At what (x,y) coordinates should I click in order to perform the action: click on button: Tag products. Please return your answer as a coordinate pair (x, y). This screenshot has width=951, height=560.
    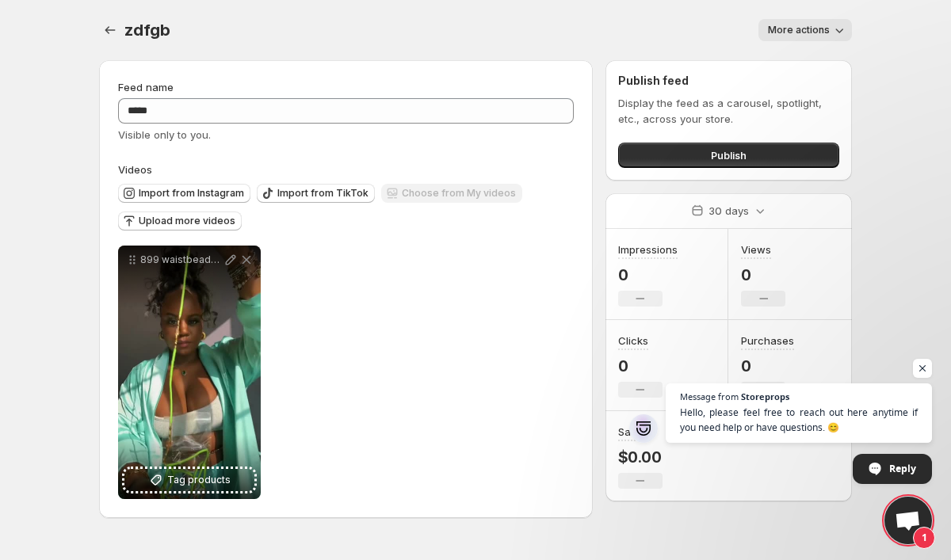
    Looking at the image, I should click on (189, 480).